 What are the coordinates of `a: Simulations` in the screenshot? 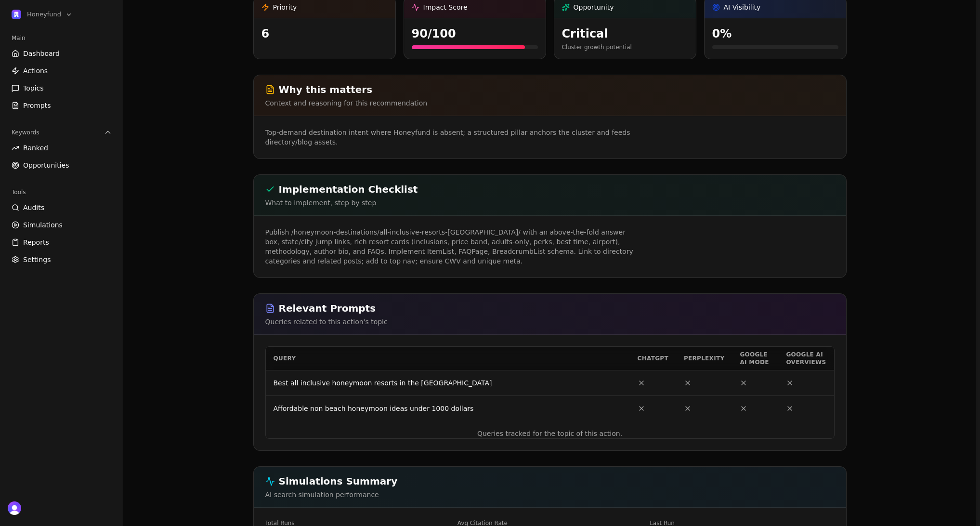 It's located at (62, 225).